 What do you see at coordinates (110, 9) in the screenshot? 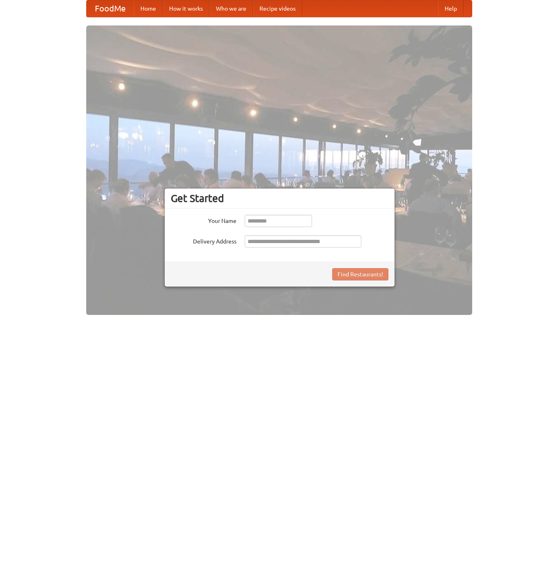
I see `a: FoodMe` at bounding box center [110, 9].